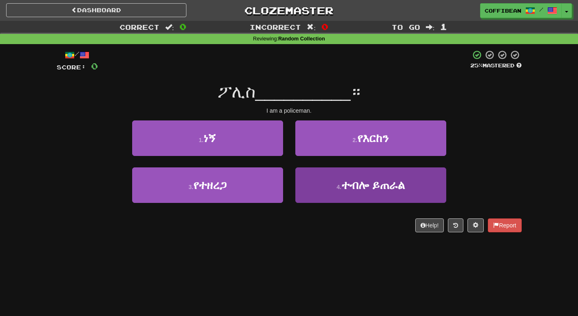 The image size is (578, 316). I want to click on a: Dashboard, so click(96, 10).